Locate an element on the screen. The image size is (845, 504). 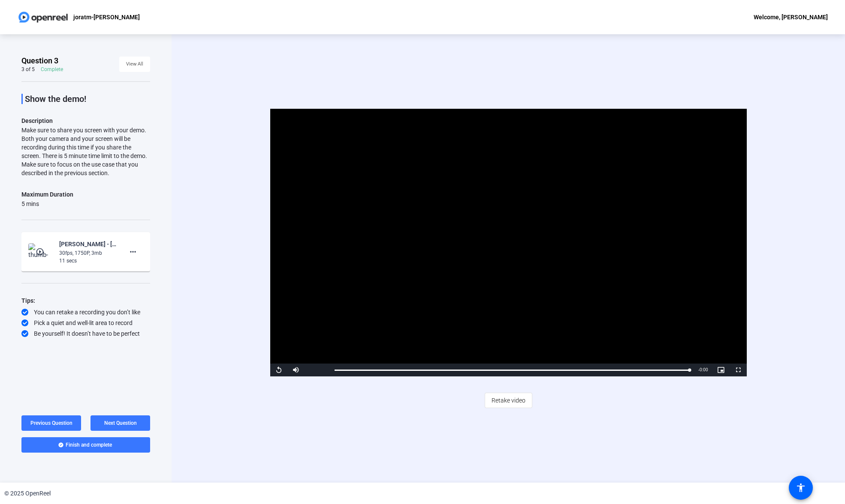
div: Make sure to share you screen with your demo. Both your camera and your screen will be recording ... is located at coordinates (86, 152).